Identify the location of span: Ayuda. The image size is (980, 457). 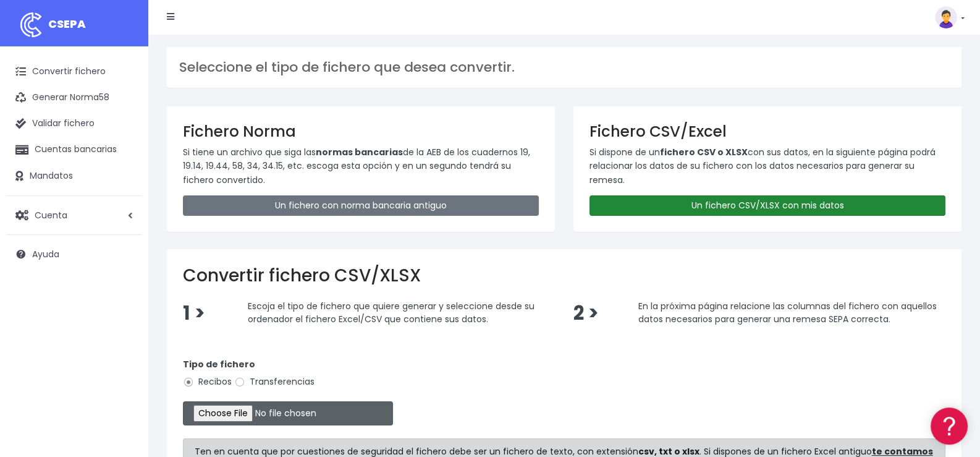
(46, 254).